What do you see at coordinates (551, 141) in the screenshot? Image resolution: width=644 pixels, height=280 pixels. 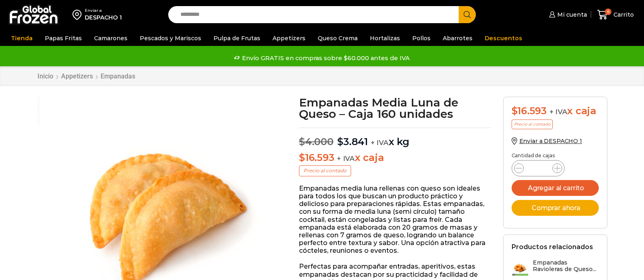 I see `span: Enviar a DESPACHO 1` at bounding box center [551, 141].